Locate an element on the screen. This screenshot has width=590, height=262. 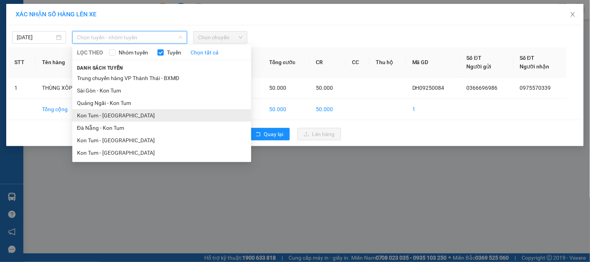
button: Close is located at coordinates (573, 15).